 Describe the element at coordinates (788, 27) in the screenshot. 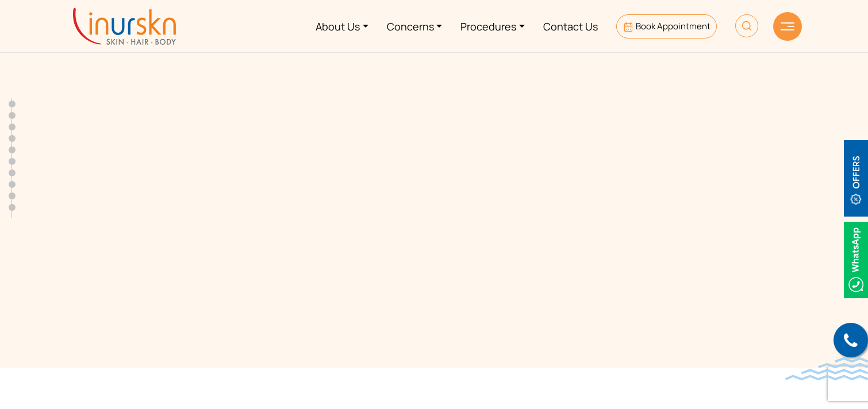

I see `img: hamLine.svg` at that location.